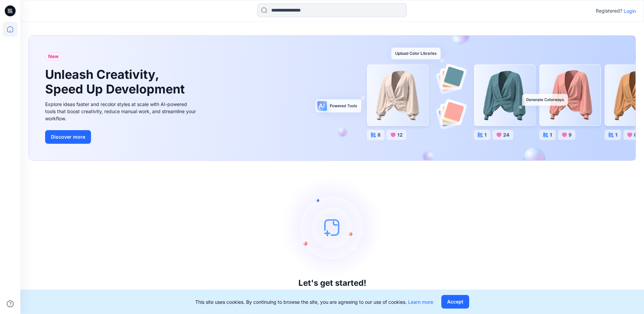  I want to click on h1: Unleash Creativity, Speed Up Development, so click(116, 82).